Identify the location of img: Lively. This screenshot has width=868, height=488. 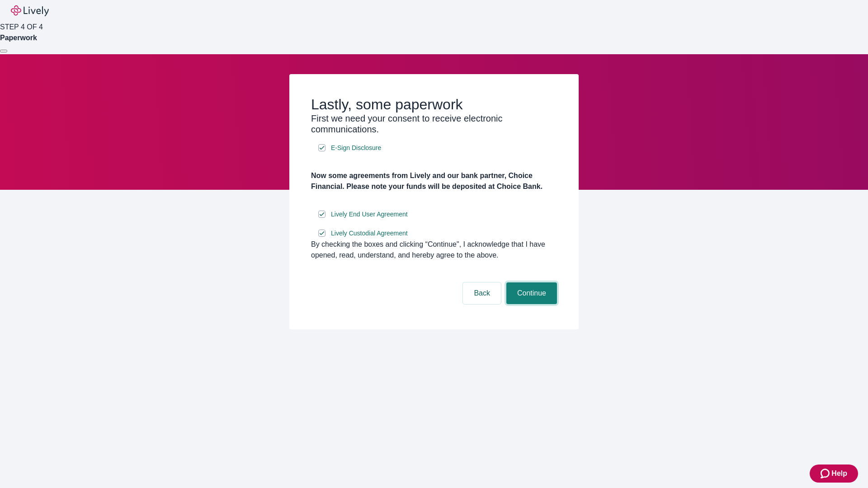
(30, 11).